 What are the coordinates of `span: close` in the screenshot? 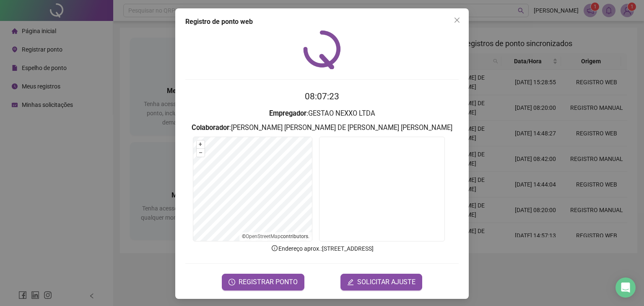 It's located at (457, 20).